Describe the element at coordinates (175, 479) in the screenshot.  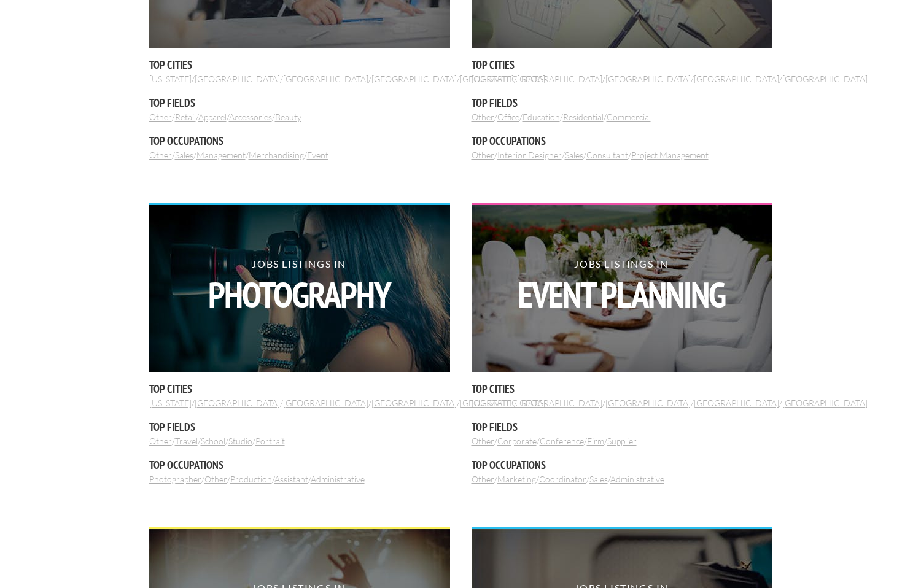
I see `a: Photographer` at that location.